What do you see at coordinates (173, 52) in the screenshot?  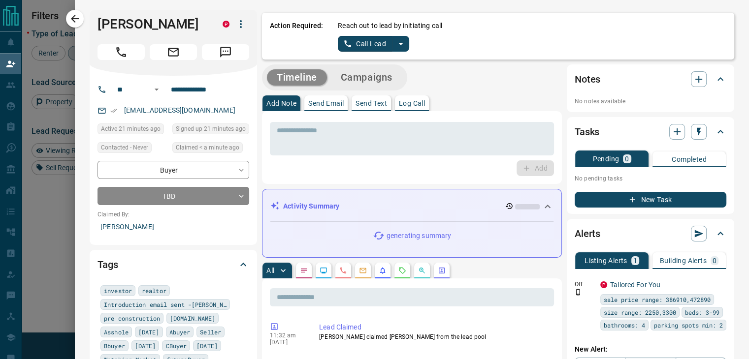 I see `span: Email` at bounding box center [173, 52].